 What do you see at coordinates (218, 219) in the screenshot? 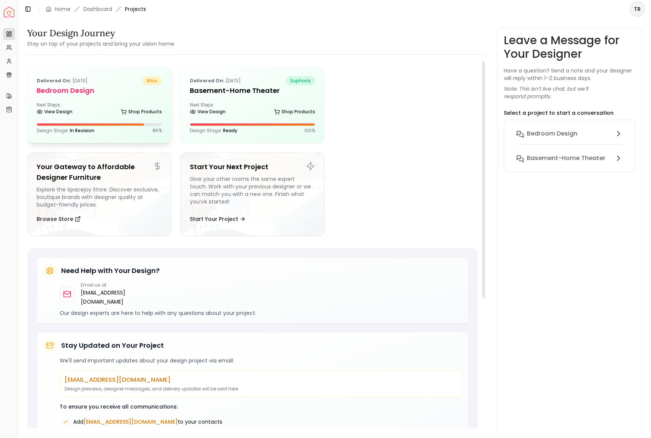
I see `button: Start Your Project` at bounding box center [218, 219].